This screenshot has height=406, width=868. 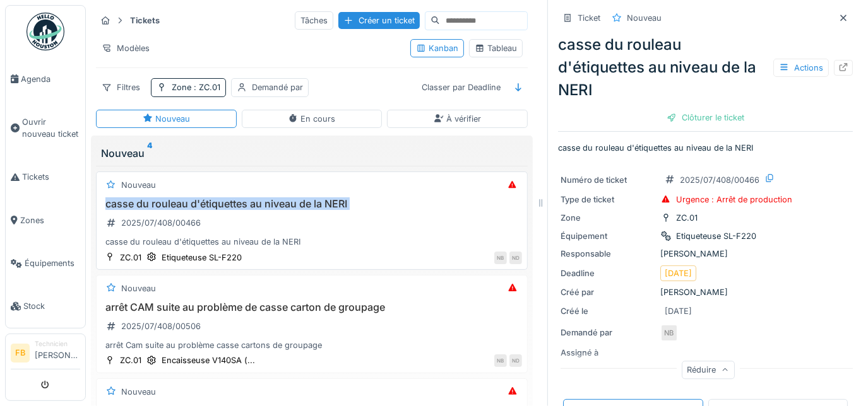 What do you see at coordinates (125, 48) in the screenshot?
I see `div: Modèles` at bounding box center [125, 48].